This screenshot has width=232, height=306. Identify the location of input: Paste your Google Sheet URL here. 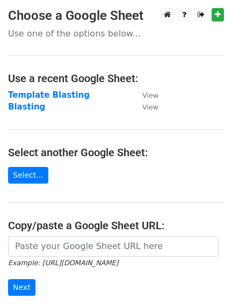
(113, 247).